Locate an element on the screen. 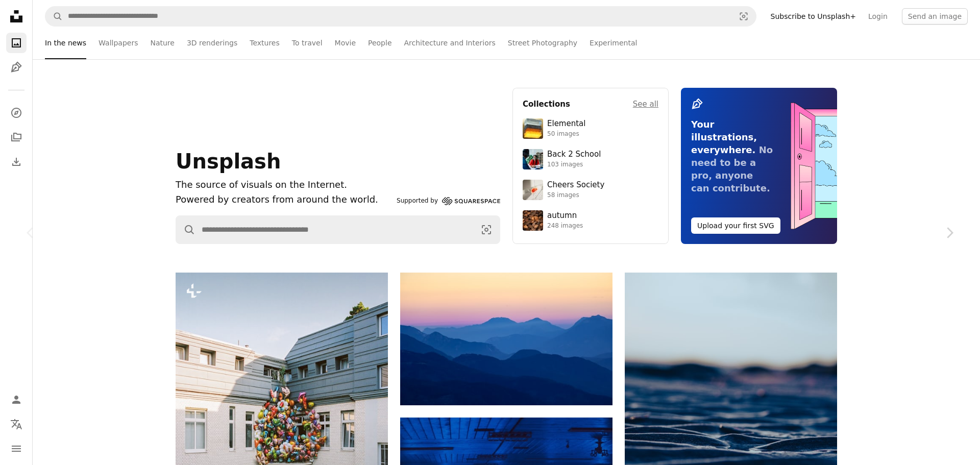 The image size is (980, 465). font: 103 images is located at coordinates (565, 164).